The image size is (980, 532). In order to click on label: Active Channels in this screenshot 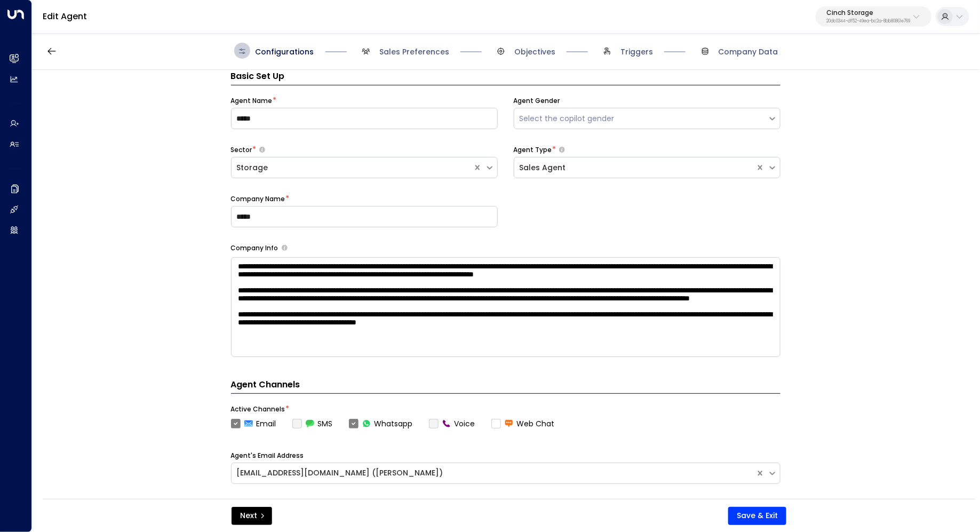, I will do `click(258, 409)`.